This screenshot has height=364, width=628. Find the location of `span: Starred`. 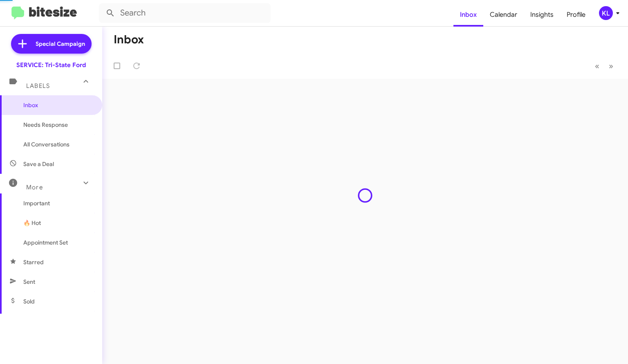

span: Starred is located at coordinates (33, 262).